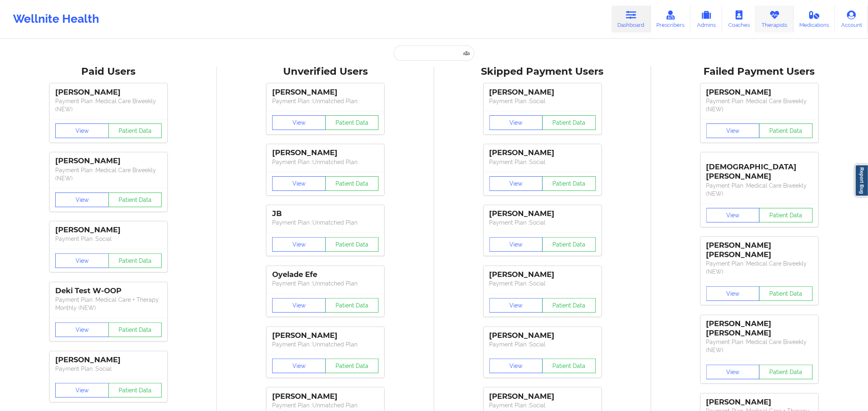  I want to click on a: Prescribers, so click(670, 19).